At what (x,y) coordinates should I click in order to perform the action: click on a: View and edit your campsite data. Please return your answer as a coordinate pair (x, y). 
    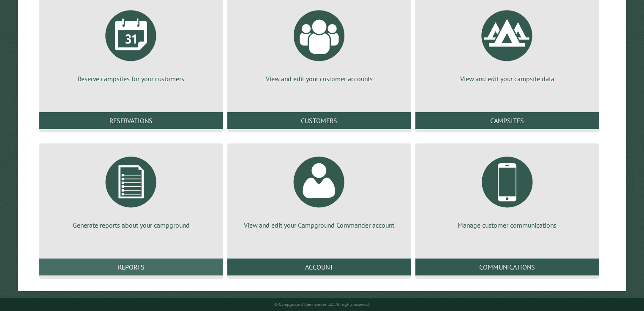
    Looking at the image, I should click on (507, 43).